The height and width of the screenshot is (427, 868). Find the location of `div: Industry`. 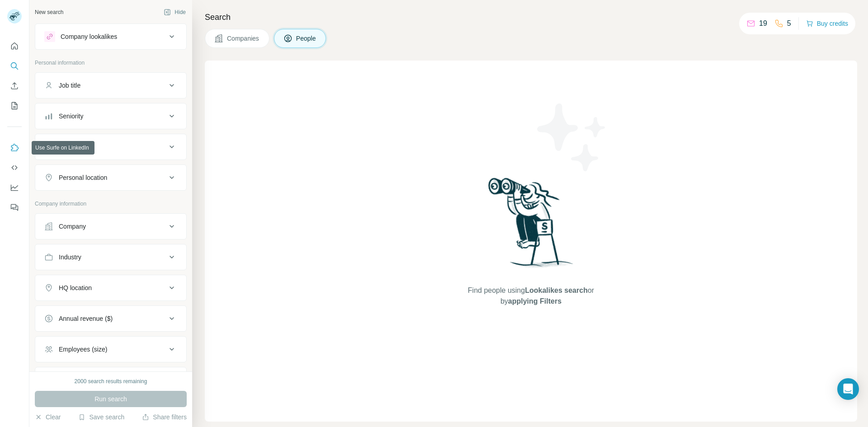

div: Industry is located at coordinates (70, 257).